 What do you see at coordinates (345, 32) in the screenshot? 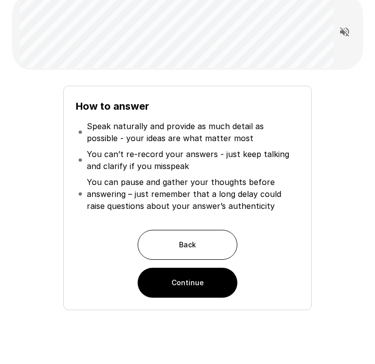
I see `button: Read questions aloud` at bounding box center [345, 32].